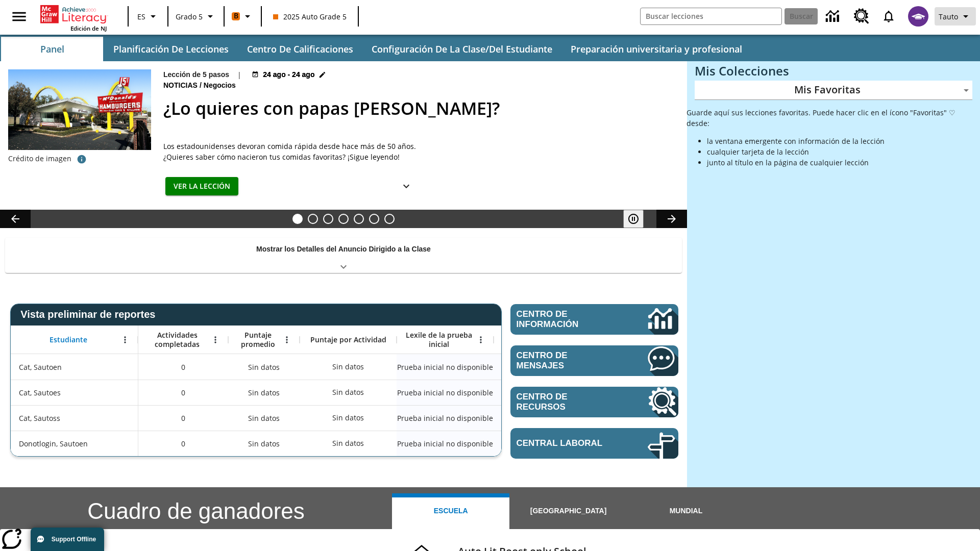 This screenshot has width=980, height=551. I want to click on button: Lenguaje: ES, Selecciona un idioma, so click(148, 16).